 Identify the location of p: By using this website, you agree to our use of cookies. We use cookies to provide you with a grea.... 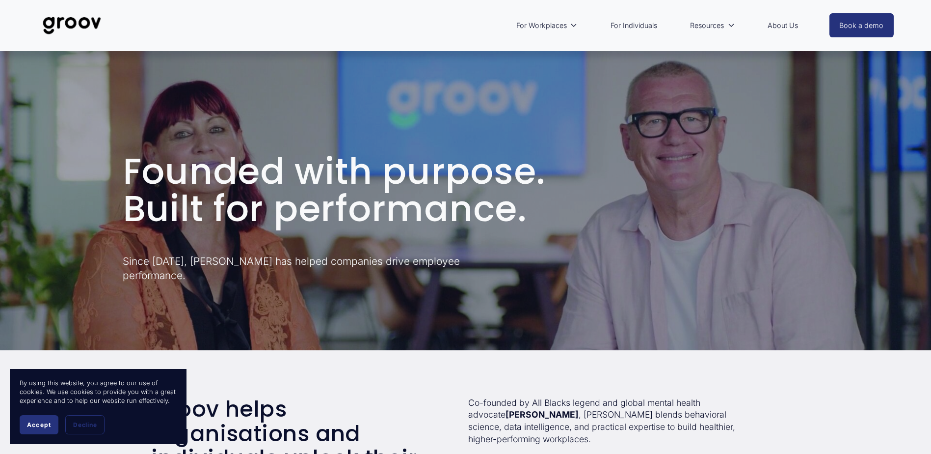
(98, 392).